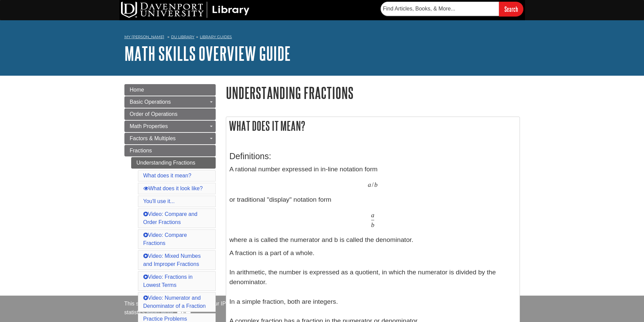 This screenshot has width=644, height=322. Describe the element at coordinates (174, 163) in the screenshot. I see `a: Understanding Fractions` at that location.